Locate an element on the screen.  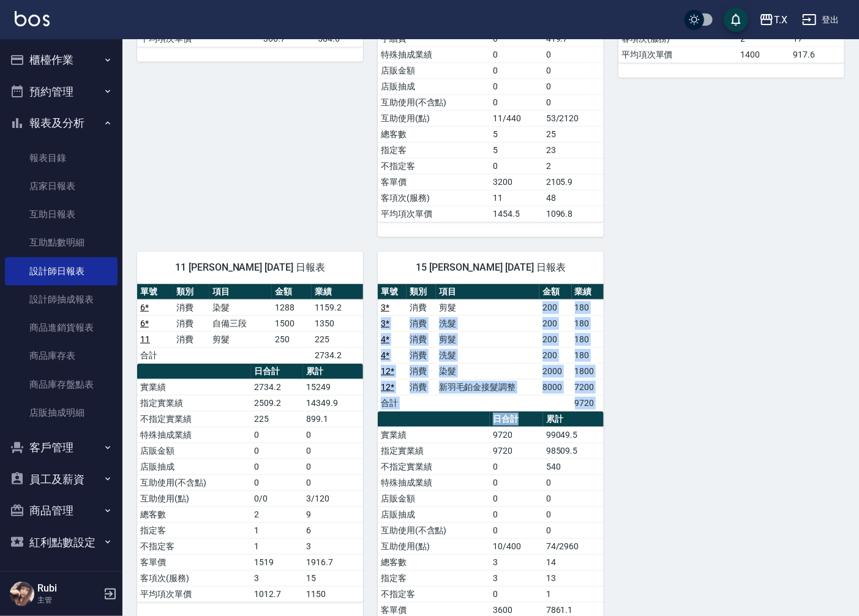
td: 實業績 is located at coordinates (194, 387).